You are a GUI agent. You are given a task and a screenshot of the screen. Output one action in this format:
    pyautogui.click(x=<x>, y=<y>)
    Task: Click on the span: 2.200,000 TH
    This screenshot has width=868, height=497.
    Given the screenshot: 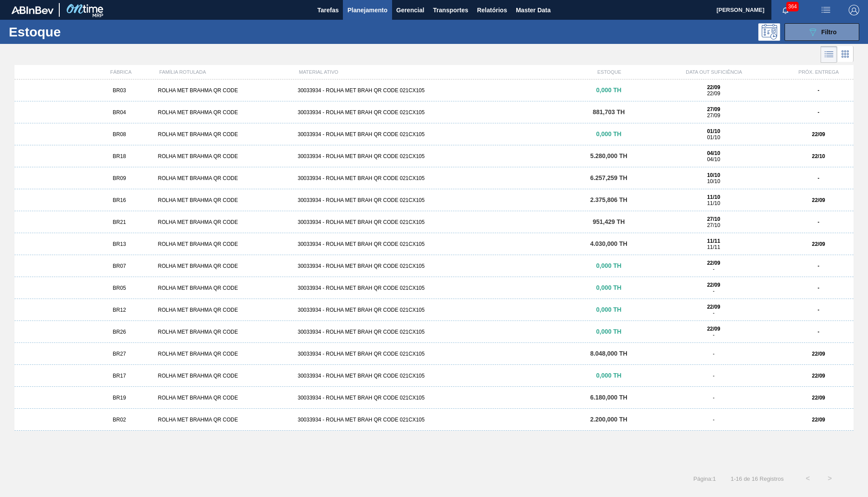 What is the action you would take?
    pyautogui.click(x=608, y=419)
    